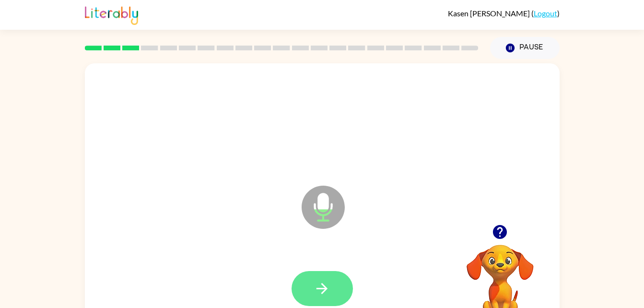 This screenshot has width=644, height=308. I want to click on a: Logout, so click(545, 13).